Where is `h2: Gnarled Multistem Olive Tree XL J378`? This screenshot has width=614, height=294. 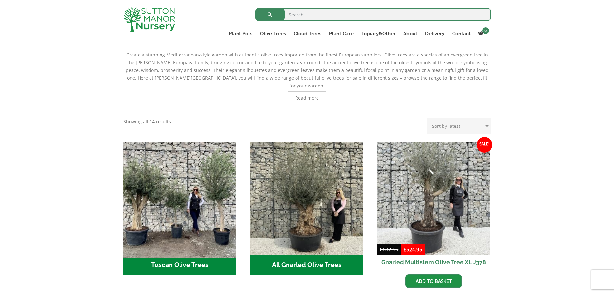
h2: Gnarled Multistem Olive Tree XL J378 is located at coordinates (433, 262).